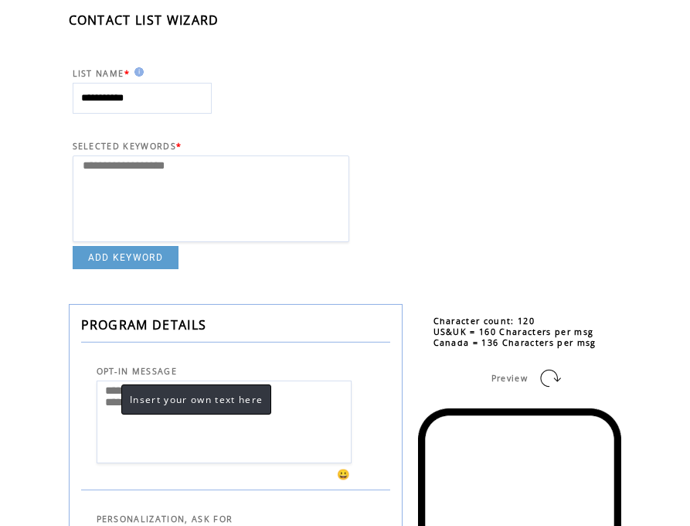 The height and width of the screenshot is (526, 690). What do you see at coordinates (124, 146) in the screenshot?
I see `span: SELECTED KEYWORDS` at bounding box center [124, 146].